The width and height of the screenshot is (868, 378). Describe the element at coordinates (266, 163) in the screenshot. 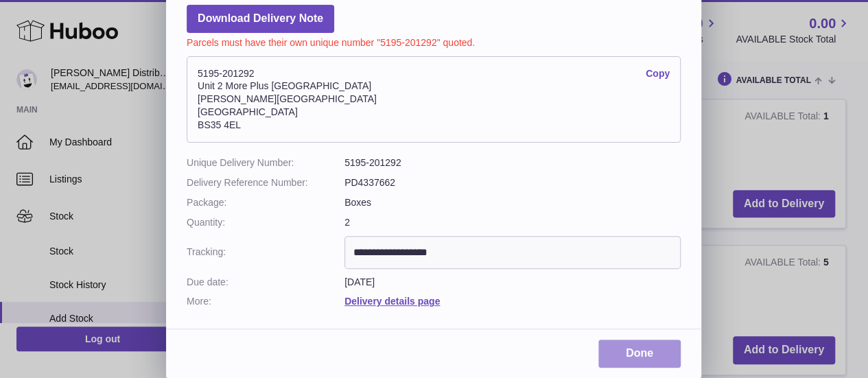

I see `dt: Unique Delivery Number:` at that location.